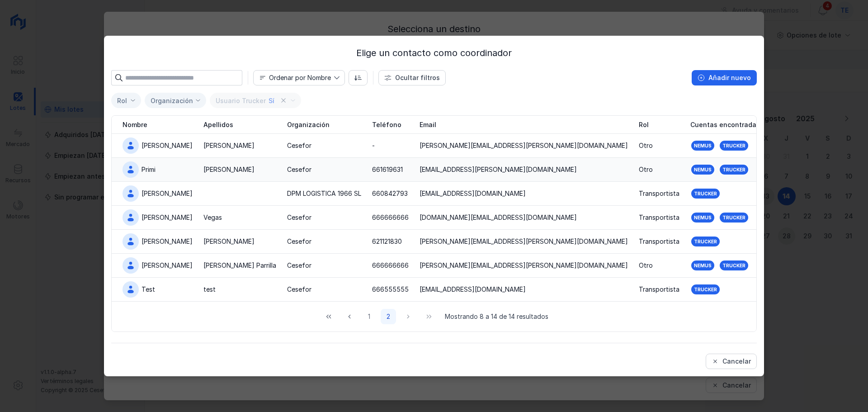 The height and width of the screenshot is (412, 868). What do you see at coordinates (387, 125) in the screenshot?
I see `span: Teléfono` at bounding box center [387, 125].